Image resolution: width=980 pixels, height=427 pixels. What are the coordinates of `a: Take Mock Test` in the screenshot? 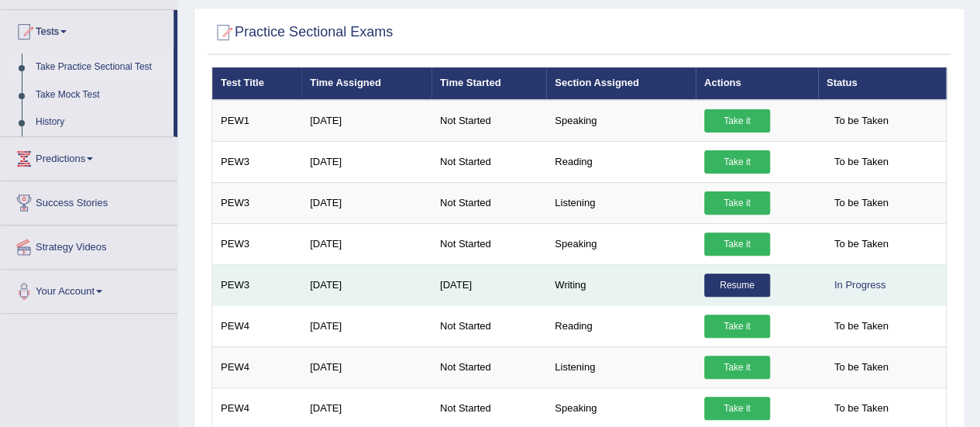 It's located at (101, 95).